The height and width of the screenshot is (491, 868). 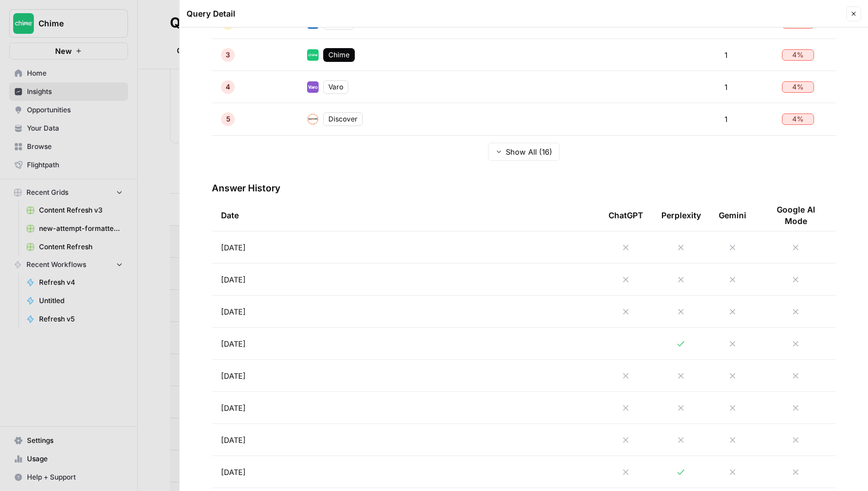 I want to click on div: Perplexity, so click(x=681, y=215).